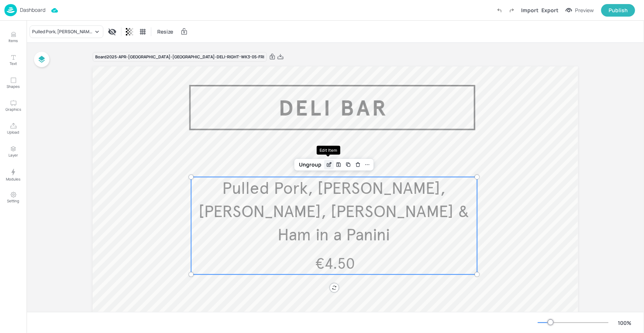 The image size is (644, 333). Describe the element at coordinates (112, 32) in the screenshot. I see `div: Display condition` at that location.